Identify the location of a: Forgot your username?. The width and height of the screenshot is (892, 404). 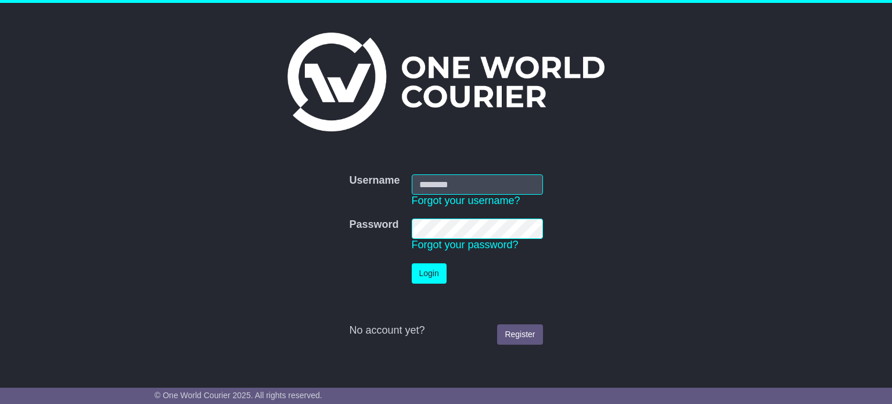
(466, 200).